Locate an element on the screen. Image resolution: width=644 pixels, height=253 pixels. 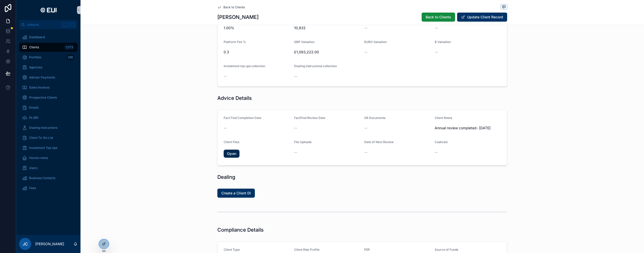
span: PEP is located at coordinates (367, 250).